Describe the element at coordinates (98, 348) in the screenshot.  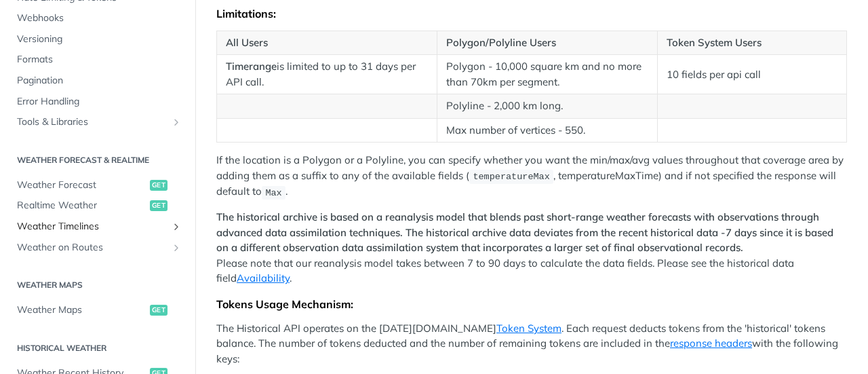
I see `h2: Historical Weather` at that location.